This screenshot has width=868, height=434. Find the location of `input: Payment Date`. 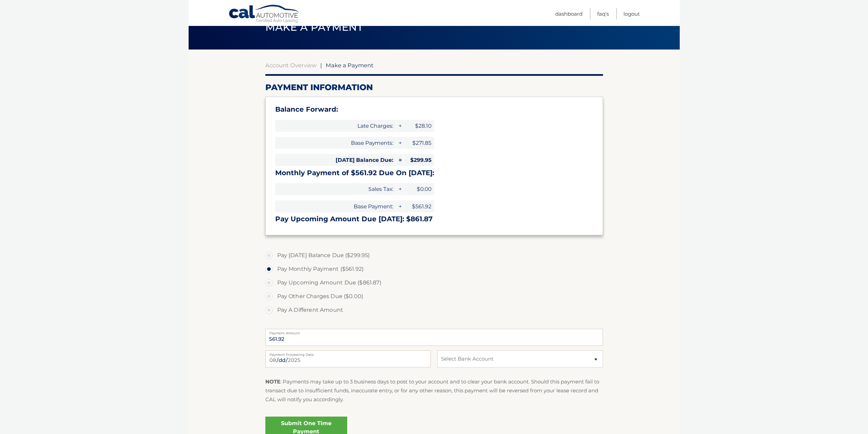

input: Payment Date is located at coordinates (348, 359).